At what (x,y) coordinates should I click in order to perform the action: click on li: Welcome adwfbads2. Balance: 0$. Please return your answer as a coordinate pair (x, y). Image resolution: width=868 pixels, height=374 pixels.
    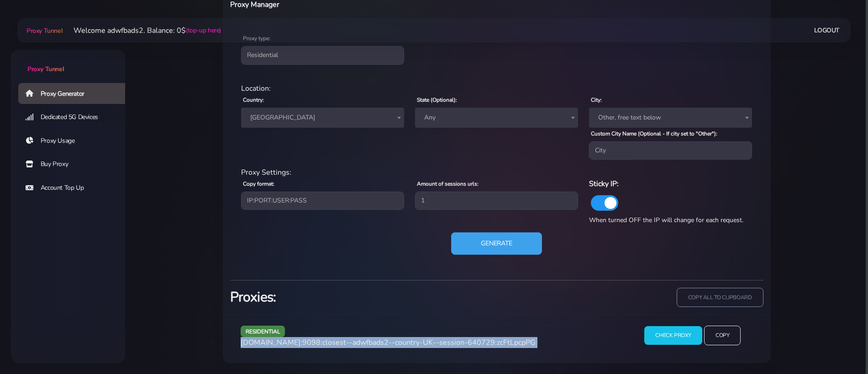
    Looking at the image, I should click on (141, 30).